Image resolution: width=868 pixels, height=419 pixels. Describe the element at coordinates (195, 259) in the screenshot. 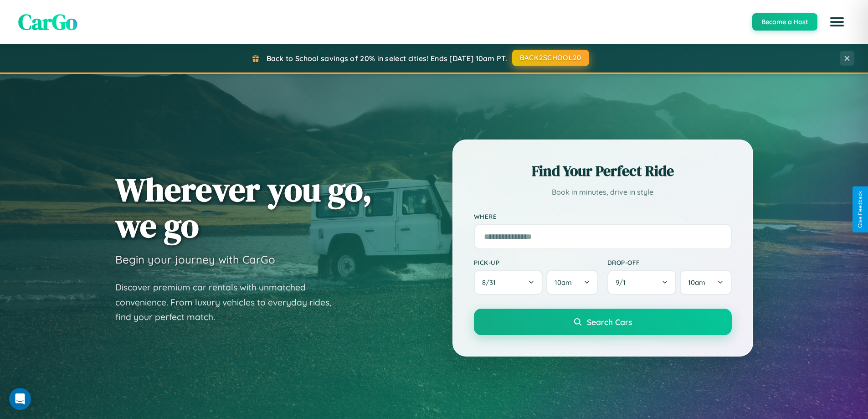

I see `h3: Begin your journey with CarGo` at that location.